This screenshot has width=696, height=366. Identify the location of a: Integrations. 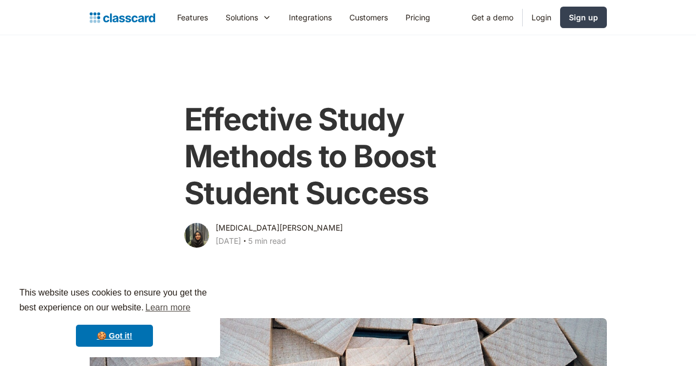
(310, 17).